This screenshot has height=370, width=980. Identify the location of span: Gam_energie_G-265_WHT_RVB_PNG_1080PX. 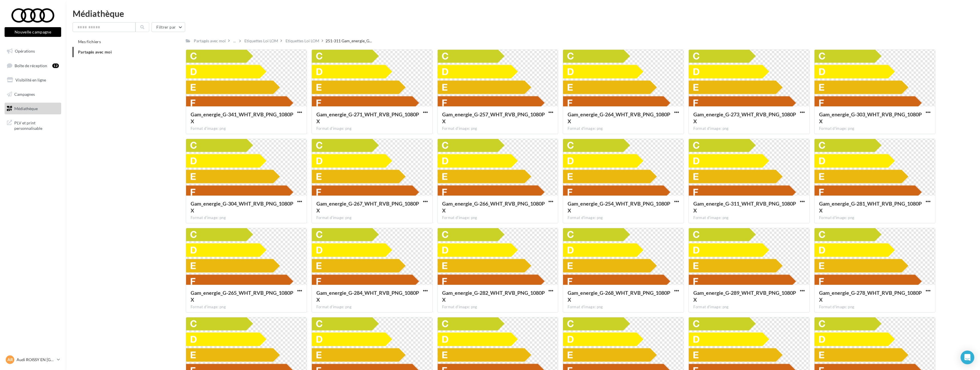
(242, 296).